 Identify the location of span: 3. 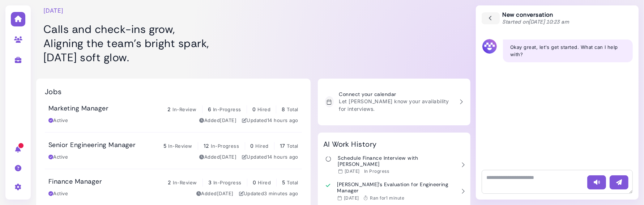
(210, 182).